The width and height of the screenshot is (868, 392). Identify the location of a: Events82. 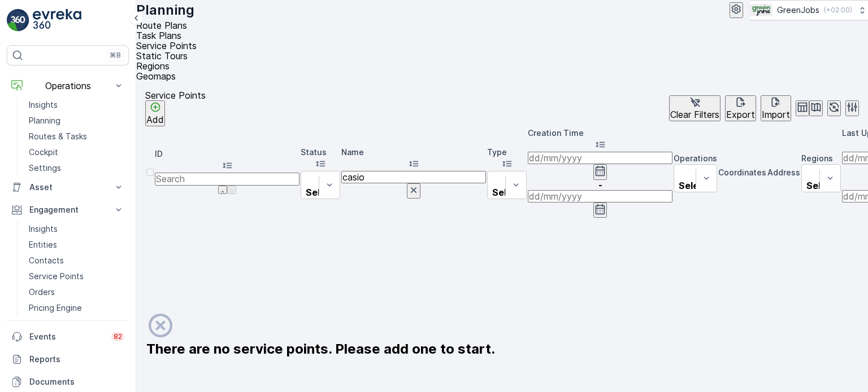
(68, 337).